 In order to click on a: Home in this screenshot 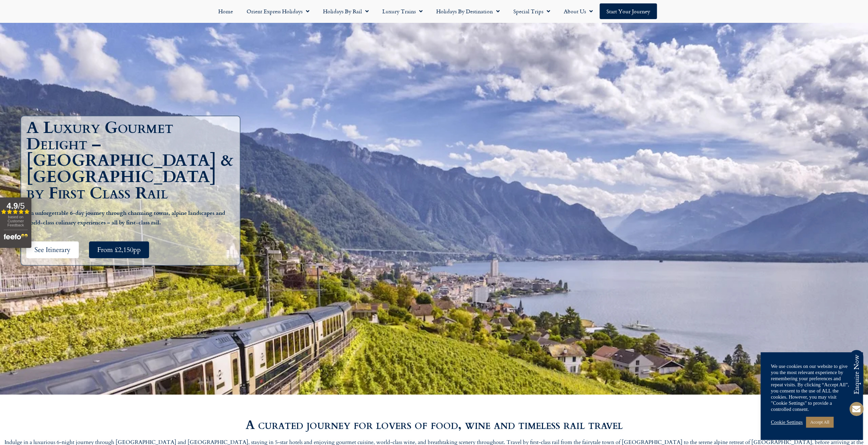, I will do `click(226, 12)`.